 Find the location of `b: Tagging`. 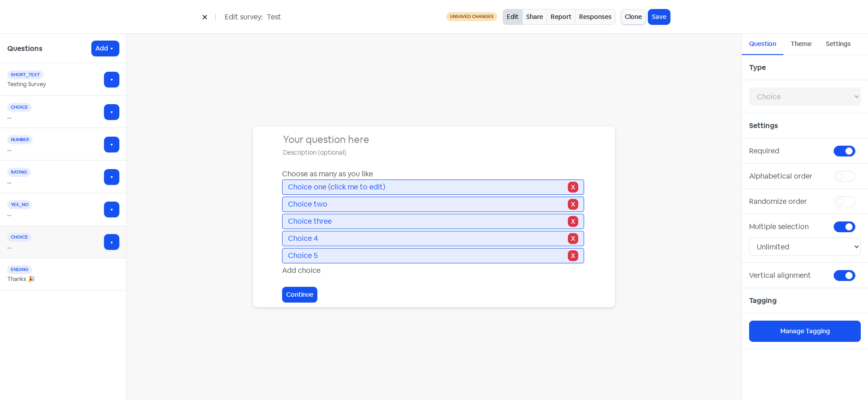

b: Tagging is located at coordinates (762, 300).